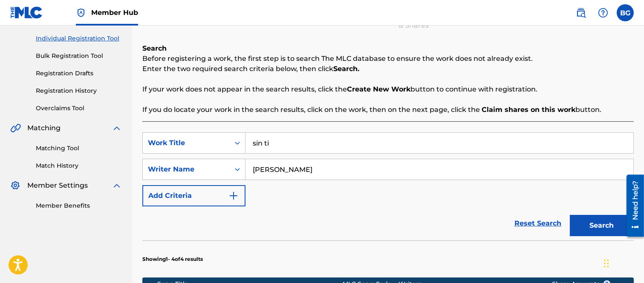 The height and width of the screenshot is (283, 644). What do you see at coordinates (15, 29) in the screenshot?
I see `div: Need help?` at bounding box center [15, 29].